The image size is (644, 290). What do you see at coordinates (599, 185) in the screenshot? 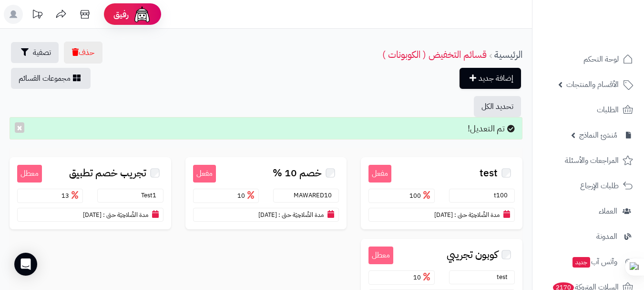
I see `span: طلبات الإرجاع` at bounding box center [599, 185].